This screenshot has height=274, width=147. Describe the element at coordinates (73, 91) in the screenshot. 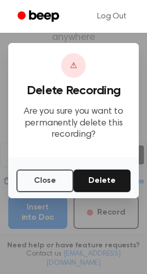

I see `h3: Delete Recording` at that location.